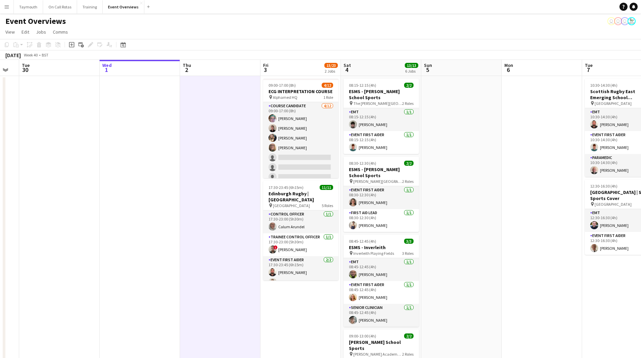 The height and width of the screenshot is (358, 641). What do you see at coordinates (301, 91) in the screenshot?
I see `h3: ECG INTERPRETATION COURSE` at bounding box center [301, 91].